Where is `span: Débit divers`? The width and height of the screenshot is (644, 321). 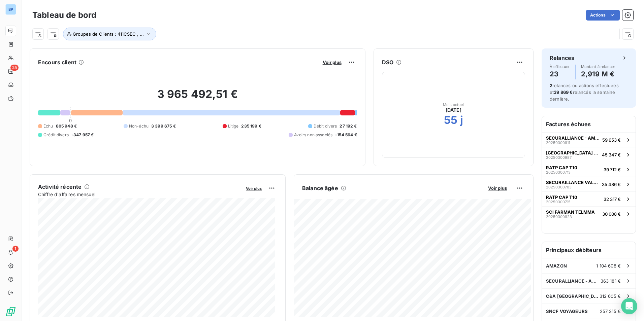
span: Débit divers is located at coordinates (325, 126).